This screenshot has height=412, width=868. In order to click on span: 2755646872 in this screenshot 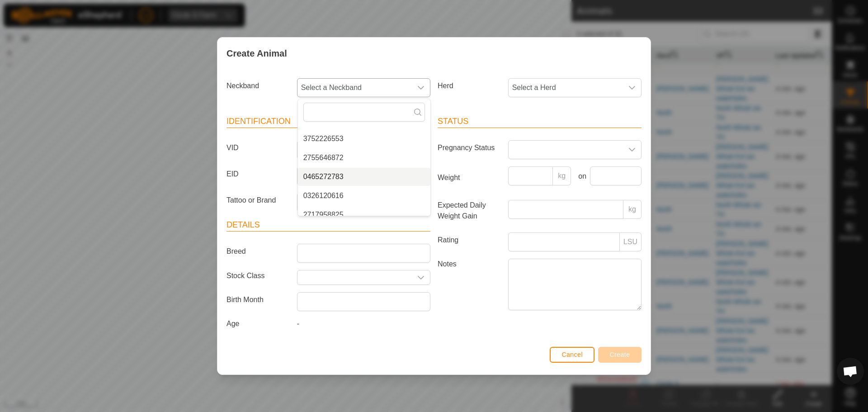, I will do `click(323, 158)`.